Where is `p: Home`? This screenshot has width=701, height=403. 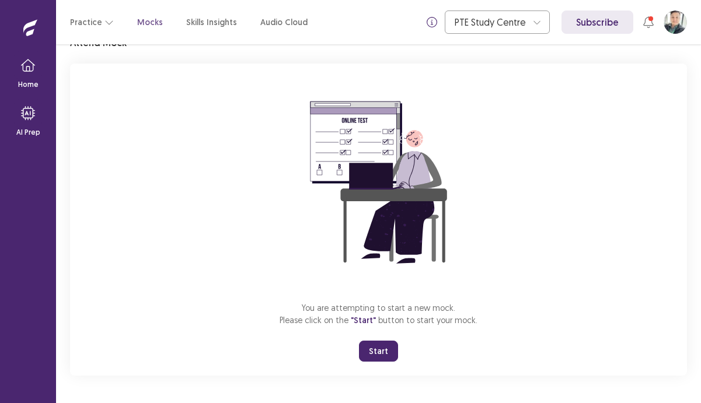 p: Home is located at coordinates (28, 85).